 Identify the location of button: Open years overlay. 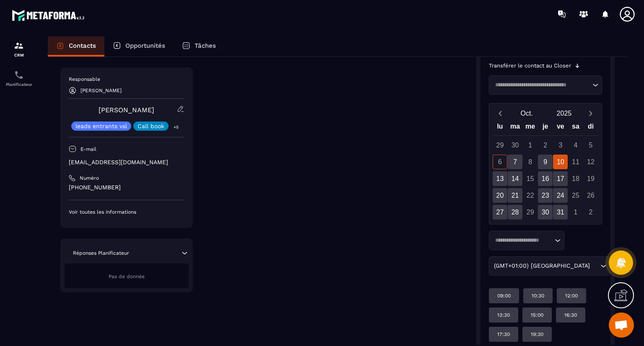
(564, 113).